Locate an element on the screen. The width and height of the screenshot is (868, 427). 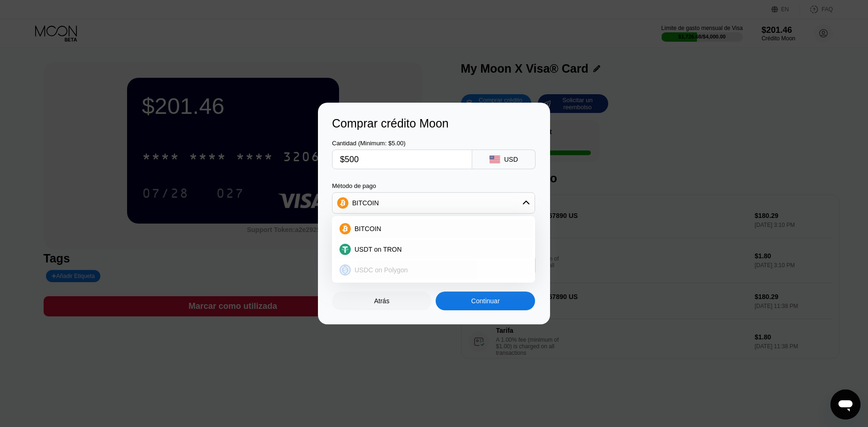
div: USDT on TRON is located at coordinates (433, 250).